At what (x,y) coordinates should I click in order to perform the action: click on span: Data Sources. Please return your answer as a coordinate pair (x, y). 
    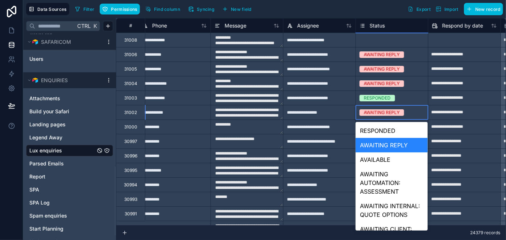
    Looking at the image, I should click on (52, 9).